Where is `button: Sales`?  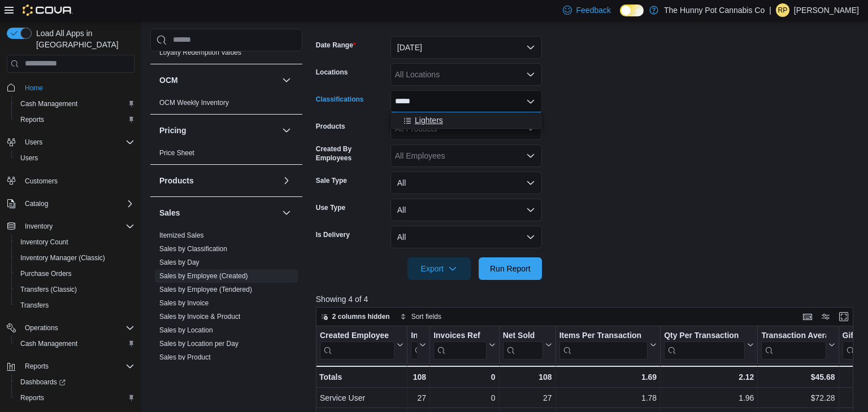
button: Sales is located at coordinates (286, 212).